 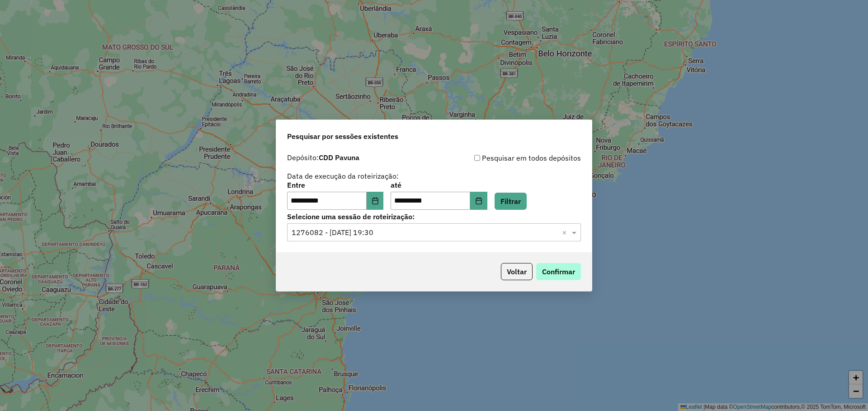 What do you see at coordinates (516, 272) in the screenshot?
I see `button: Voltar` at bounding box center [516, 272].